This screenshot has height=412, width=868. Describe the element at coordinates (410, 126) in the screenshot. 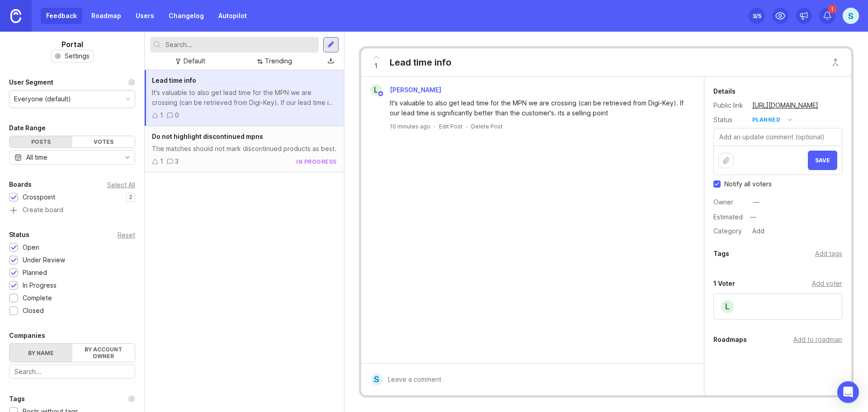

I see `span: 10 minutes ago` at that location.